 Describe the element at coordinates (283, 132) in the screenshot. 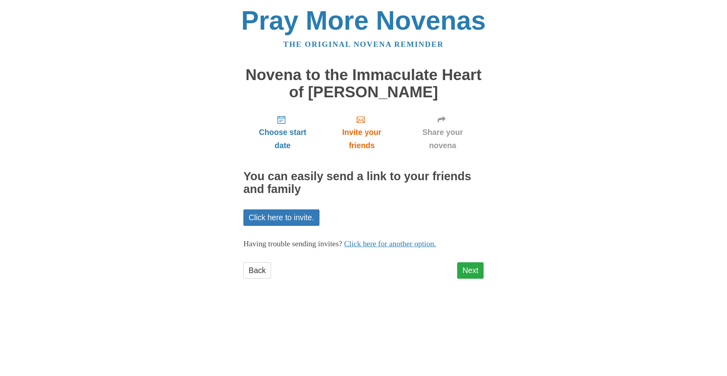

I see `a: Choose start date` at that location.